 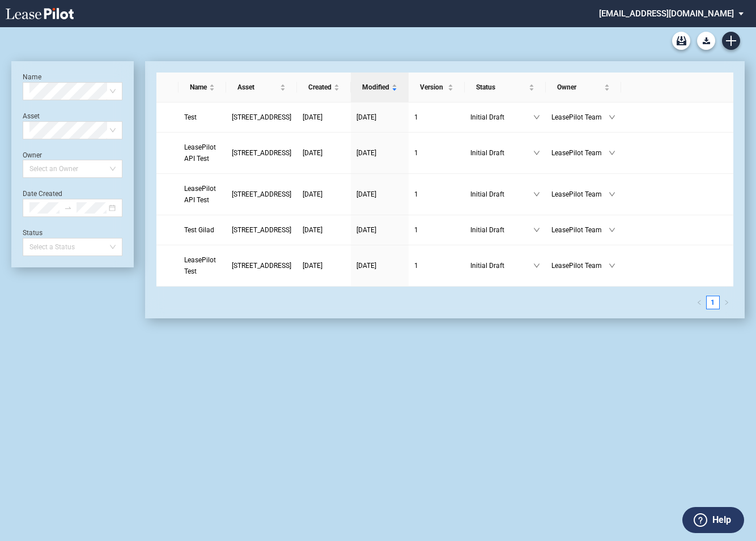 What do you see at coordinates (713, 303) in the screenshot?
I see `li: 1` at bounding box center [713, 303].